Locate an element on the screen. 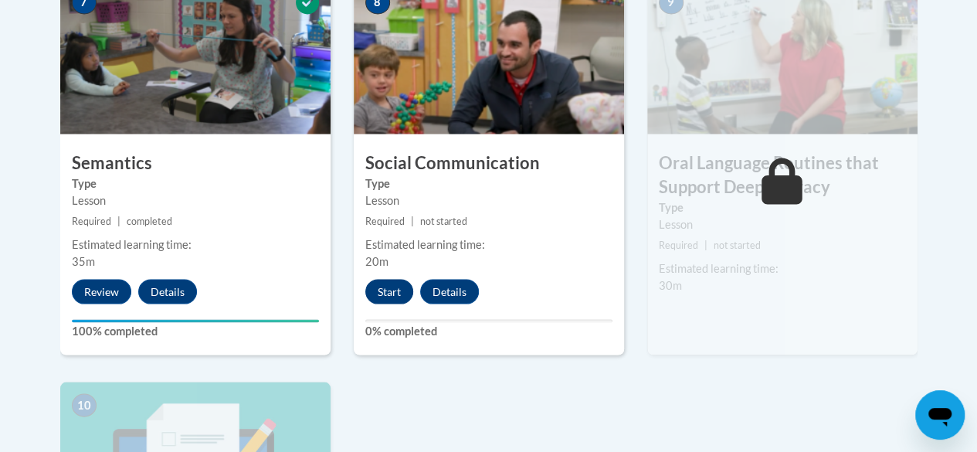 The image size is (977, 452). span: completed is located at coordinates (149, 220).